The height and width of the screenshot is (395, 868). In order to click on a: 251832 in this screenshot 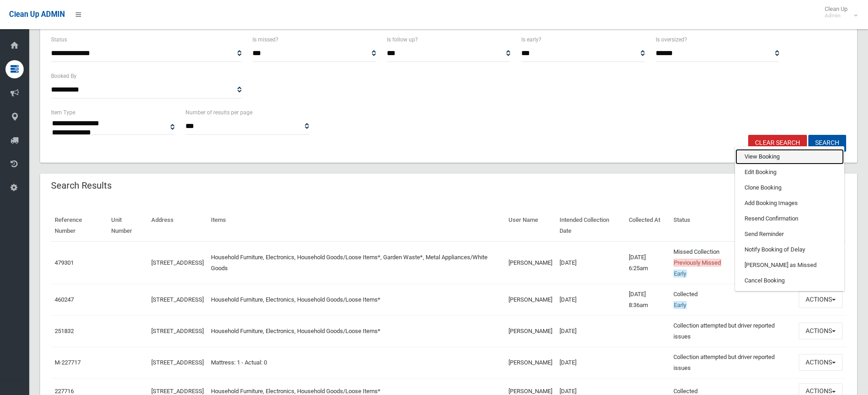, I will do `click(65, 330)`.